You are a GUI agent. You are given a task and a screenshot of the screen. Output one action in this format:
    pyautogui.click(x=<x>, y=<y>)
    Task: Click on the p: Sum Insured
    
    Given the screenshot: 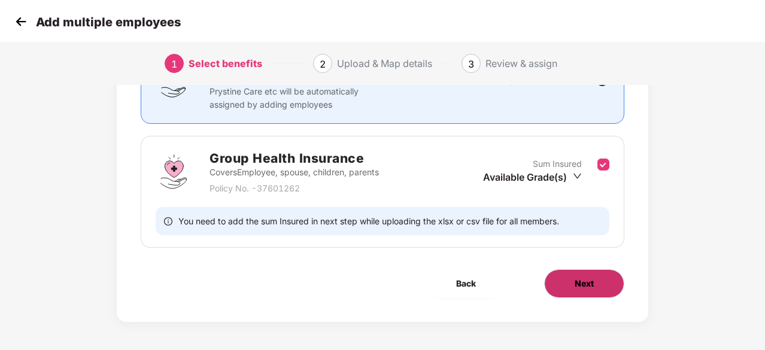 What is the action you would take?
    pyautogui.click(x=558, y=164)
    